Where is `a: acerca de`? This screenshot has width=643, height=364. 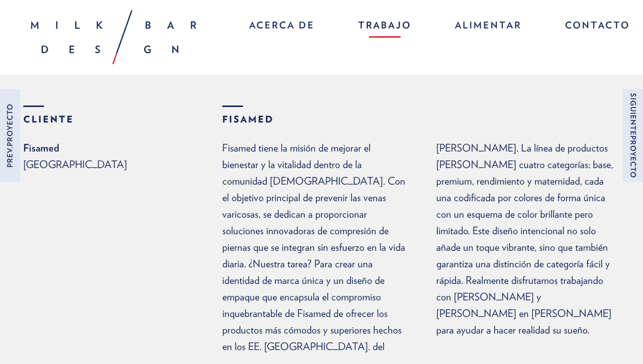 a: acerca de is located at coordinates (282, 26).